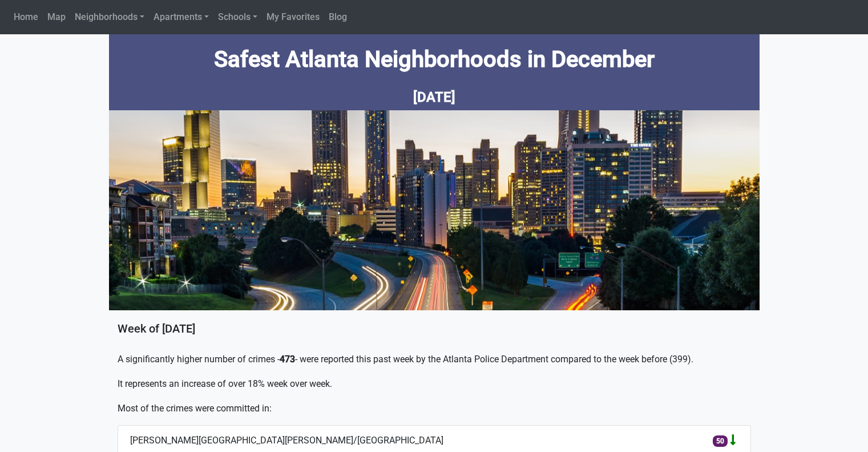 The width and height of the screenshot is (868, 452). Describe the element at coordinates (434, 408) in the screenshot. I see `p: Most of the crimes were committed in:` at that location.